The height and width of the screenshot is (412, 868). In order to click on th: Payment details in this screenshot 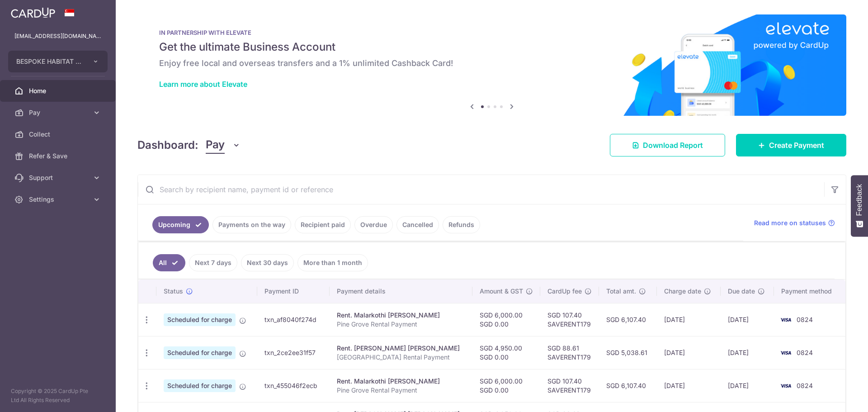, I will do `click(401, 291)`.